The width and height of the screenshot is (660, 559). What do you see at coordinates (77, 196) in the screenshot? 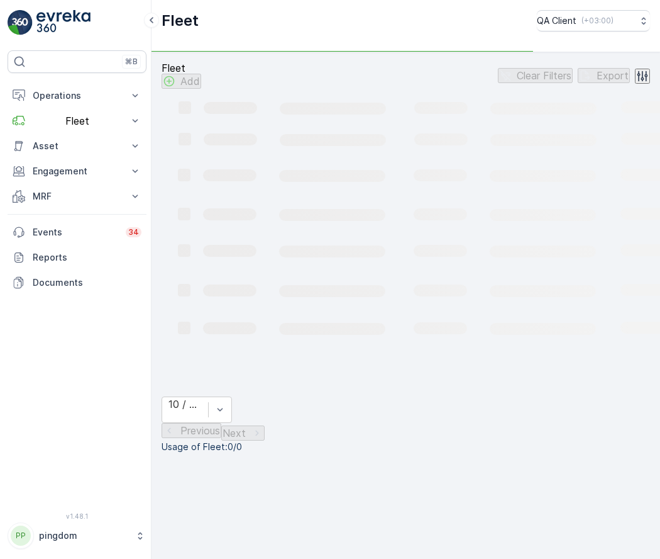
I see `p: MRF` at bounding box center [77, 196].